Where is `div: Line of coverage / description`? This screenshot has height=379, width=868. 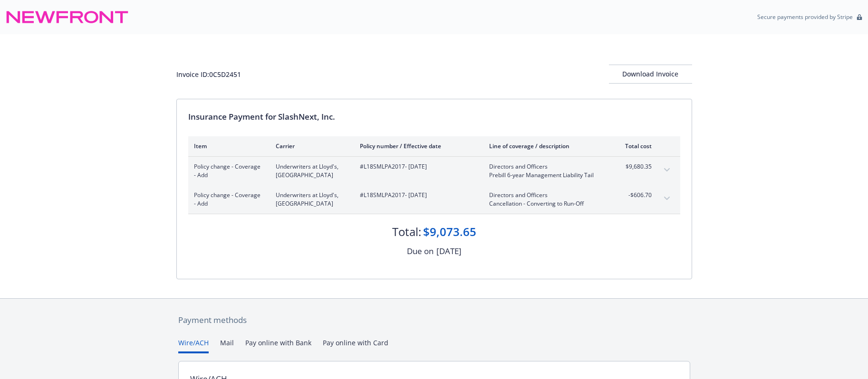
div: Line of coverage / description is located at coordinates (545, 146).